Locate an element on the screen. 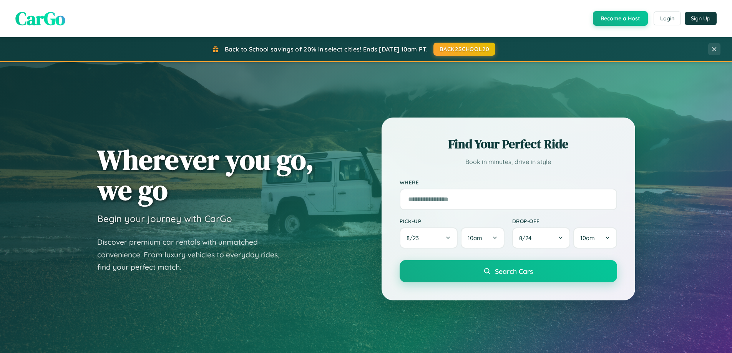 This screenshot has height=353, width=732. button: 8/24 is located at coordinates (541, 238).